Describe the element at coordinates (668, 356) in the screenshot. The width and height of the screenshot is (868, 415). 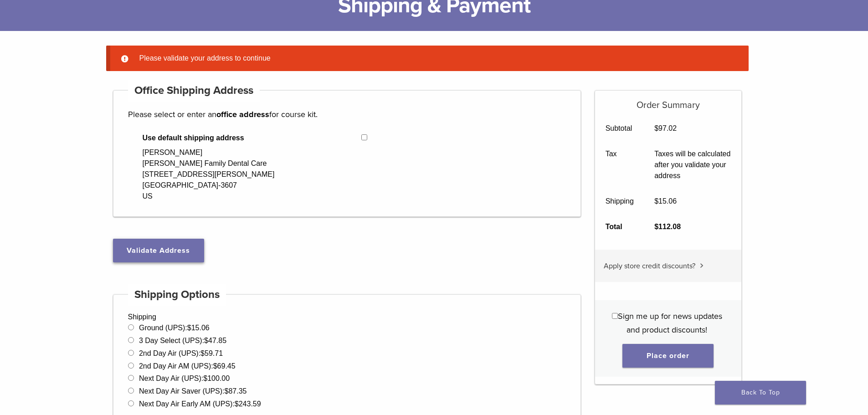
I see `button: Place order` at that location.